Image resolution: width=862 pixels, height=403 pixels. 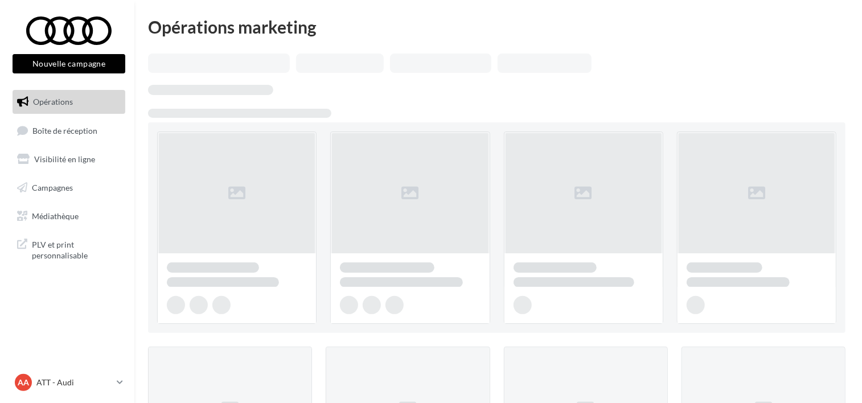 I want to click on a: Boîte de réception, so click(x=65, y=130).